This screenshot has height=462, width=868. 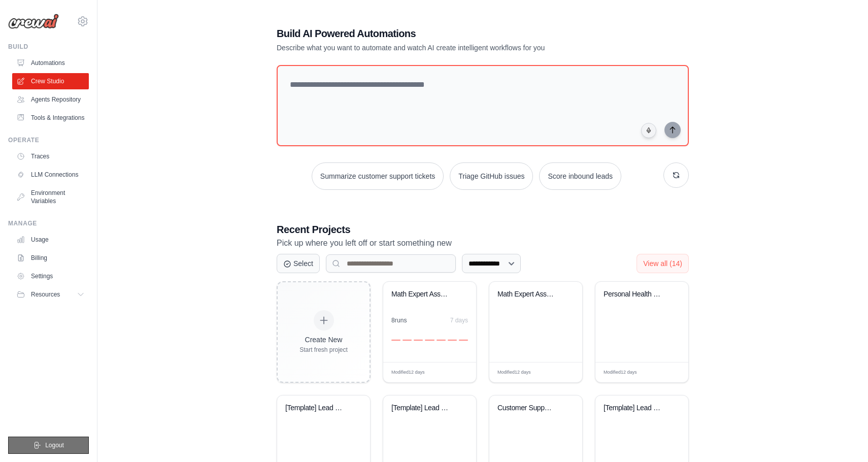 I want to click on button: View all (14), so click(x=662, y=263).